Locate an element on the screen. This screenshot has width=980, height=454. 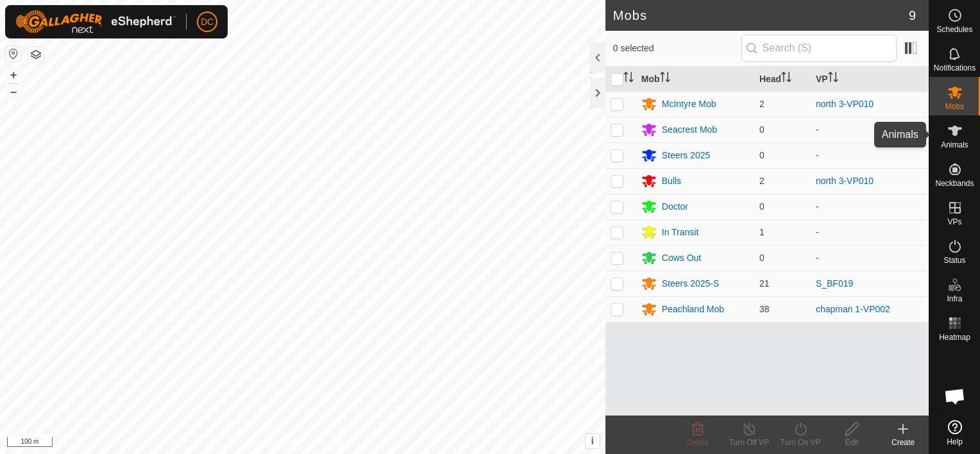
div: Bulls is located at coordinates (672, 180).